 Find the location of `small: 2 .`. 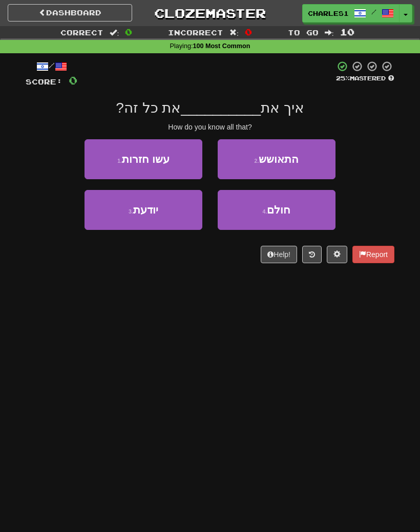

small: 2 . is located at coordinates (257, 161).